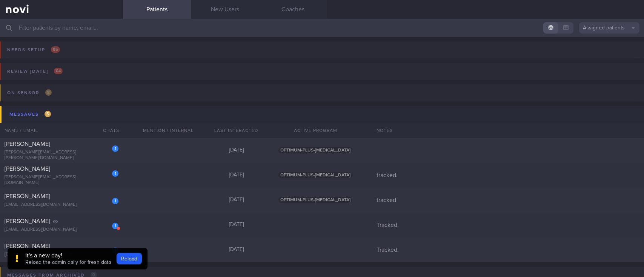 Image resolution: width=644 pixels, height=277 pixels. What do you see at coordinates (315, 130) in the screenshot?
I see `div: Active Program` at bounding box center [315, 130].